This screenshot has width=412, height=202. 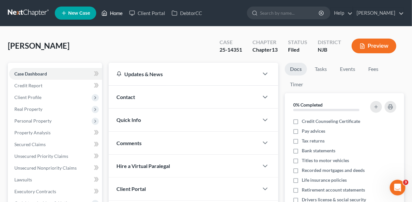 What do you see at coordinates (333, 170) in the screenshot?
I see `span: Recorded mortgages and deeds` at bounding box center [333, 170].